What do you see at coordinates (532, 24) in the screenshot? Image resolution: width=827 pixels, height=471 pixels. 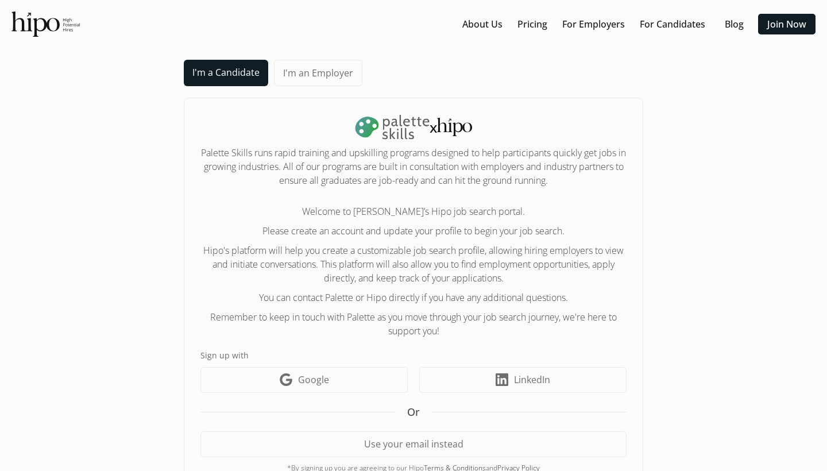 I see `a: Pricing` at bounding box center [532, 24].